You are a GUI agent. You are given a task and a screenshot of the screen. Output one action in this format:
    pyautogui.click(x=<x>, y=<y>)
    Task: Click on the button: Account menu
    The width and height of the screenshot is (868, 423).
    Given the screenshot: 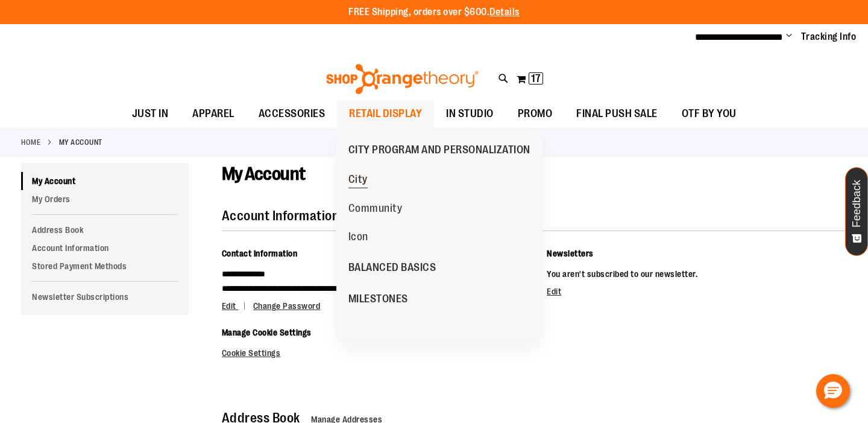 What is the action you would take?
    pyautogui.click(x=789, y=36)
    